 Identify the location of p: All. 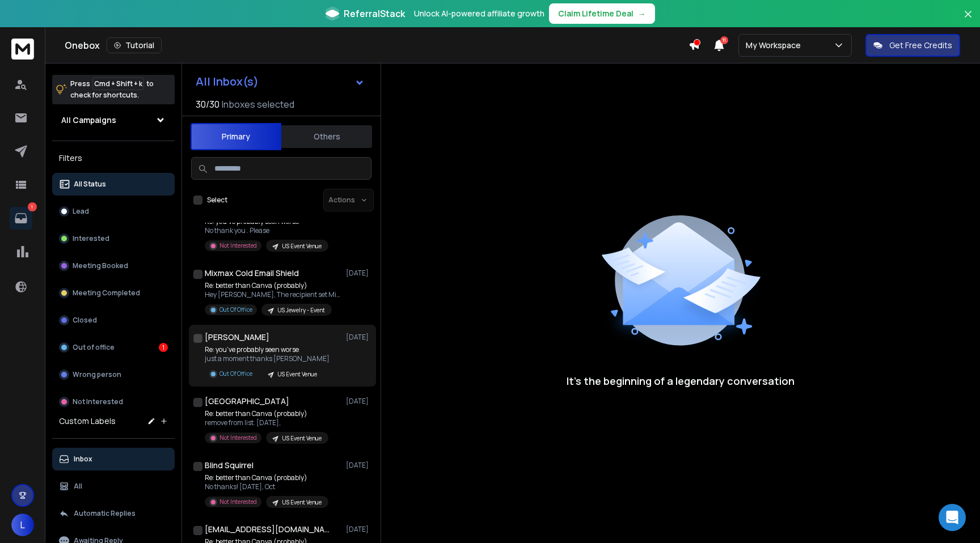
(77, 486).